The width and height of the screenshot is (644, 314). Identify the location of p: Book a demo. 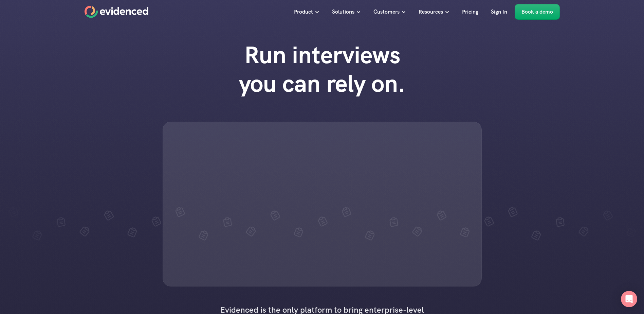
(537, 12).